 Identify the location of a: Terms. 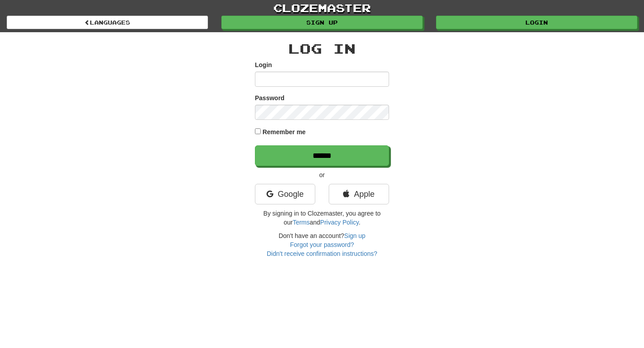
(301, 223).